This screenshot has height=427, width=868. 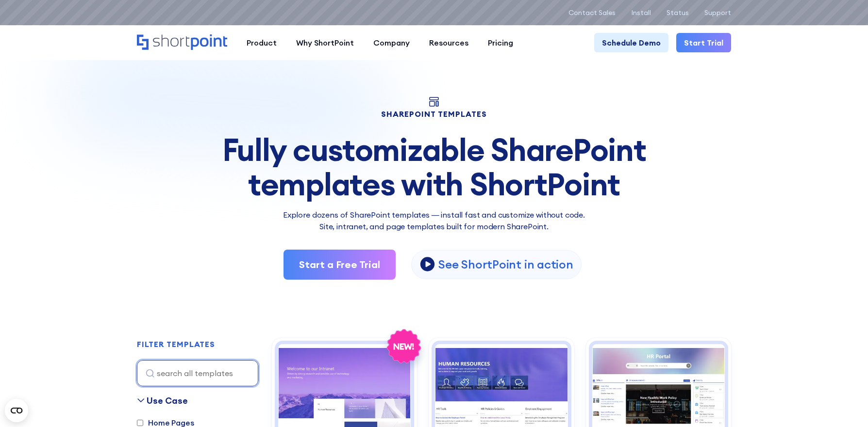 I want to click on div: Company, so click(x=391, y=43).